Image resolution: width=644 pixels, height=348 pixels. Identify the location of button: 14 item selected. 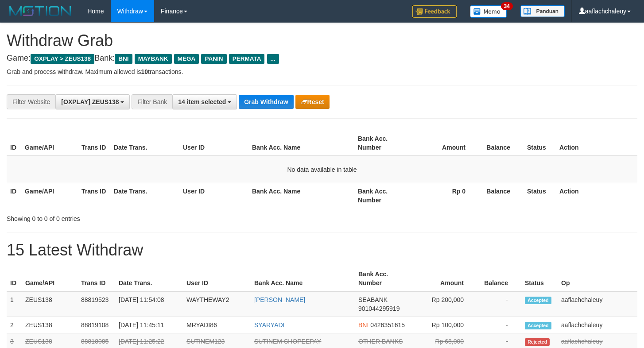
(205, 102).